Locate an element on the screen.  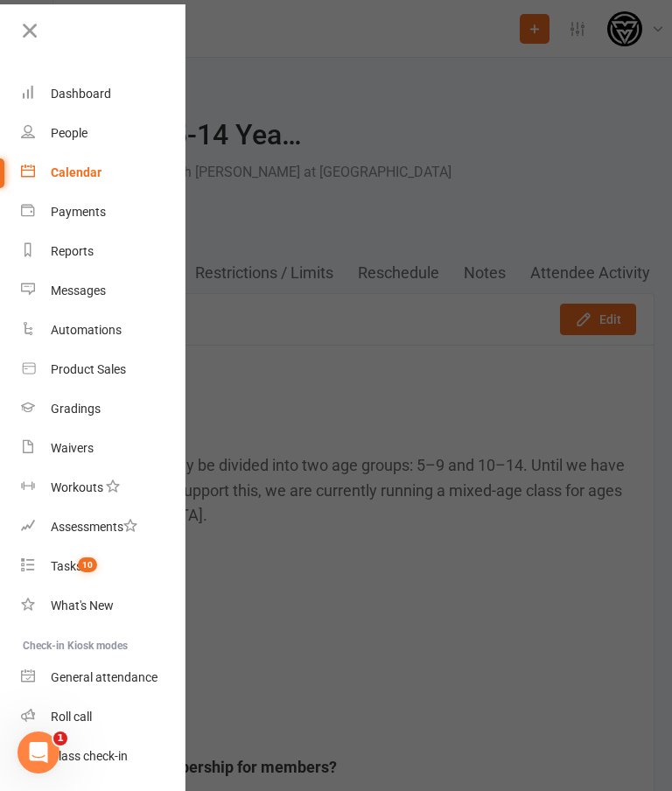
div: People is located at coordinates (69, 133).